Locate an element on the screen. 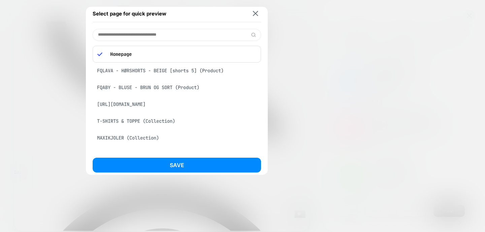 Image resolution: width=485 pixels, height=232 pixels. div: FQABY - BLUSE - BRUN OG SORT (Product) is located at coordinates (177, 88).